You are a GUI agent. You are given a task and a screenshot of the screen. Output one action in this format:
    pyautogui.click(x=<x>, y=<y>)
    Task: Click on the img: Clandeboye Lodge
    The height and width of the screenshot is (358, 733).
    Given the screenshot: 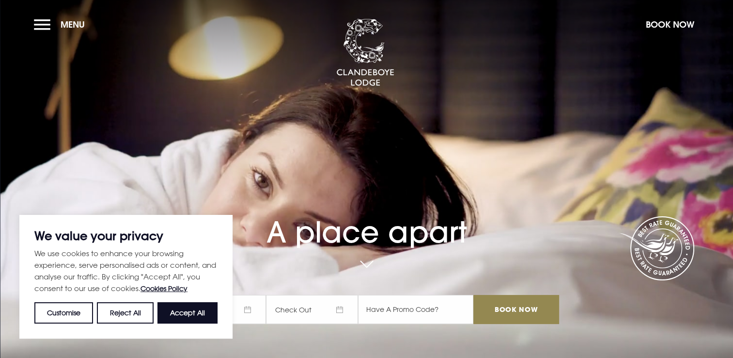 What is the action you would take?
    pyautogui.click(x=365, y=53)
    